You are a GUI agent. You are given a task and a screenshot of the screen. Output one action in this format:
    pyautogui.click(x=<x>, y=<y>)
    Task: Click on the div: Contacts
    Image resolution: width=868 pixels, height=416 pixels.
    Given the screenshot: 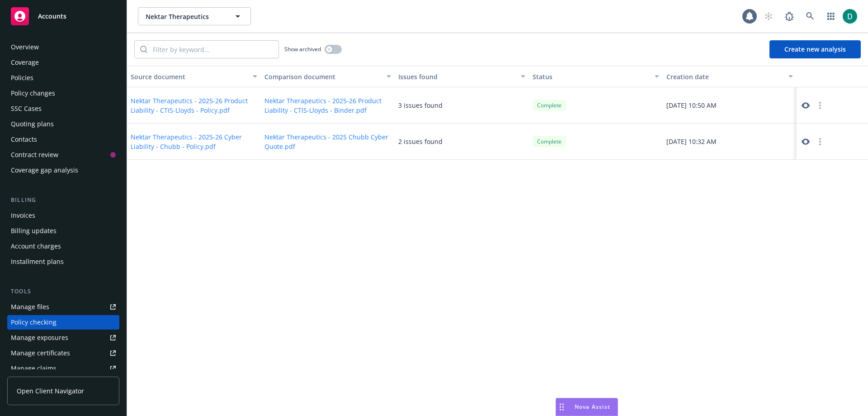 What is the action you would take?
    pyautogui.click(x=24, y=139)
    